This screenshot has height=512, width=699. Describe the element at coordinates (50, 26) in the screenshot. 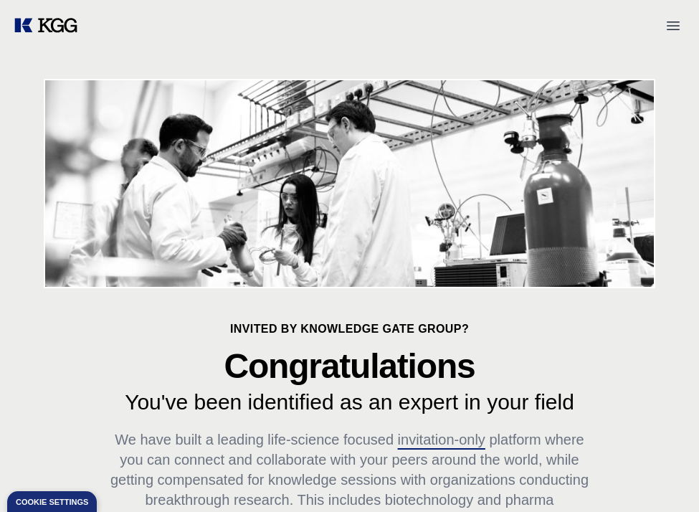

I see `a: KOL Knowledge Platform: Talk to Key External Experts (KEE)` at that location.